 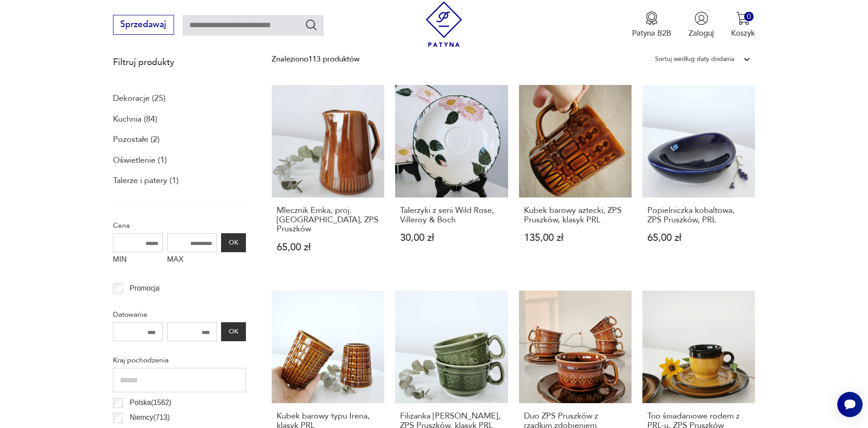 I want to click on h3: Kubek barowy aztecki, ZPS Pruszków, klasyk PRL, so click(x=575, y=215).